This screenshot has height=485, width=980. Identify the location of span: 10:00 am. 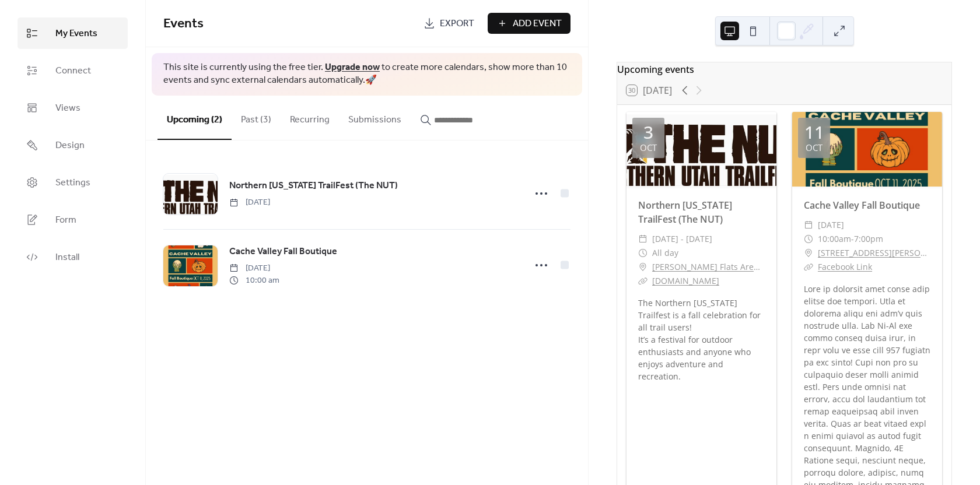
(255, 280).